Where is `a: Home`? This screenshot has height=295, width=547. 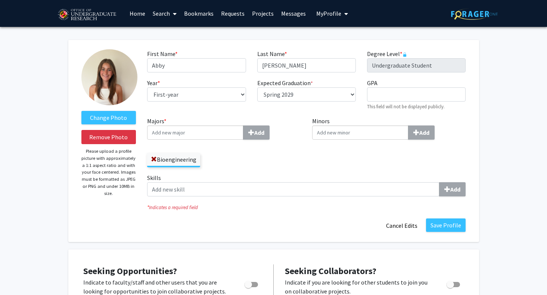
a: Home is located at coordinates (137, 13).